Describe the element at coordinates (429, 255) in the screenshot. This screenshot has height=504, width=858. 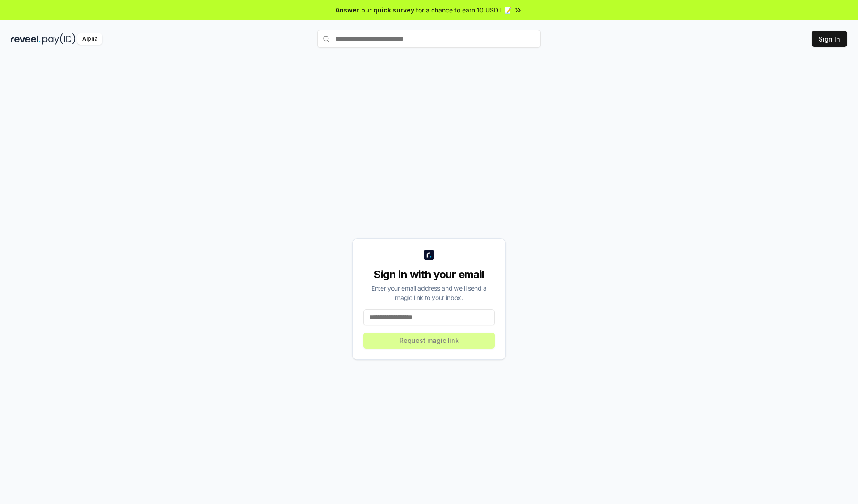
I see `img: logo_small` at that location.